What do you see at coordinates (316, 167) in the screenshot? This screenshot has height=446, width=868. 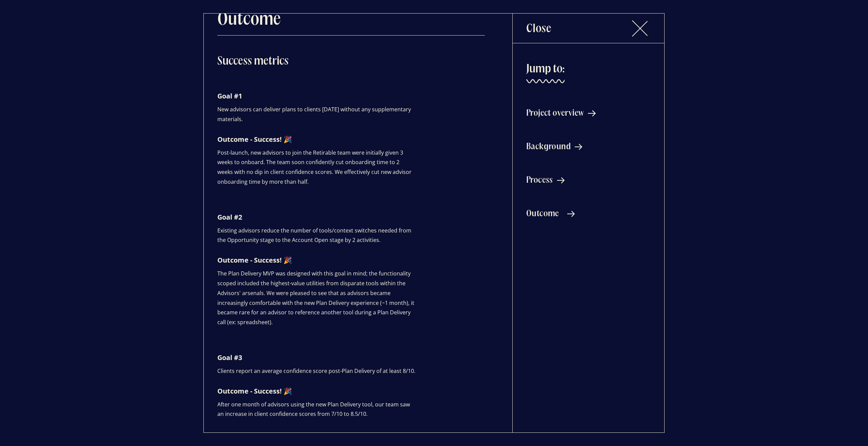 I see `p: Post-launch, new advisors to join the Retirable team were initially given 3 weeks to onboard. The...` at bounding box center [316, 167].